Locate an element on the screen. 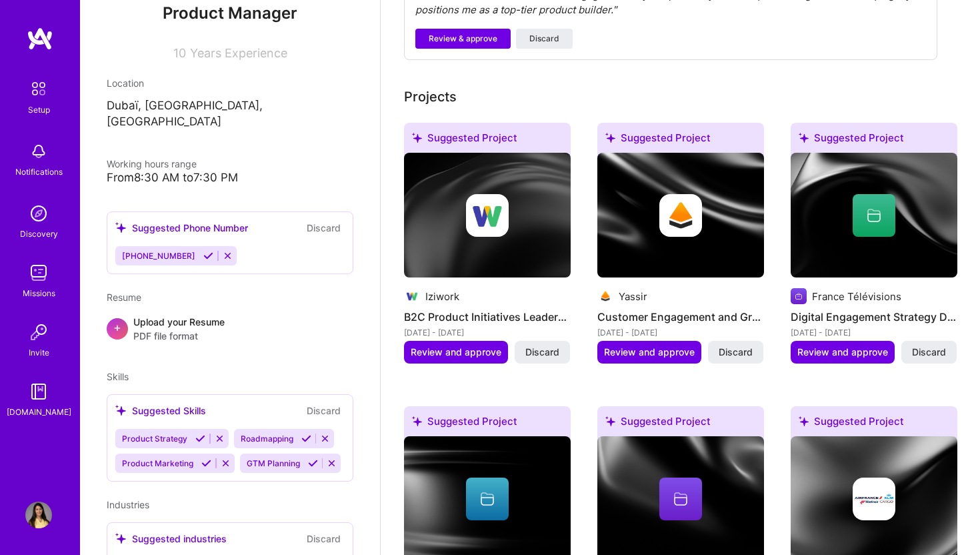  img: guide book is located at coordinates (38, 392).